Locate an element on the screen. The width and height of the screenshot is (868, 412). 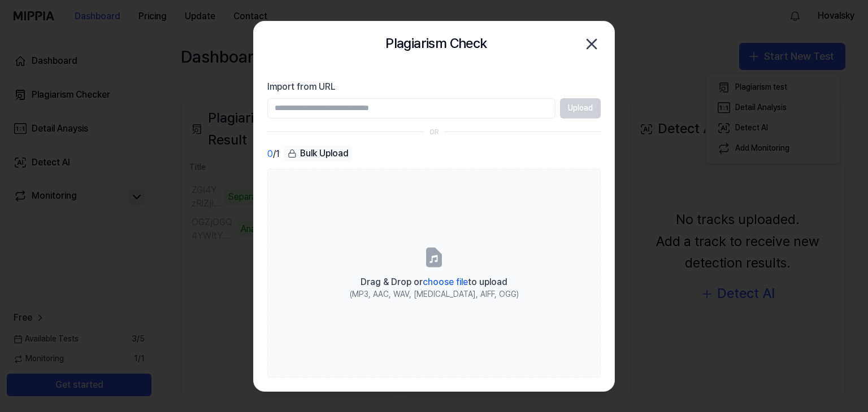
label: Import from URL is located at coordinates (434, 87).